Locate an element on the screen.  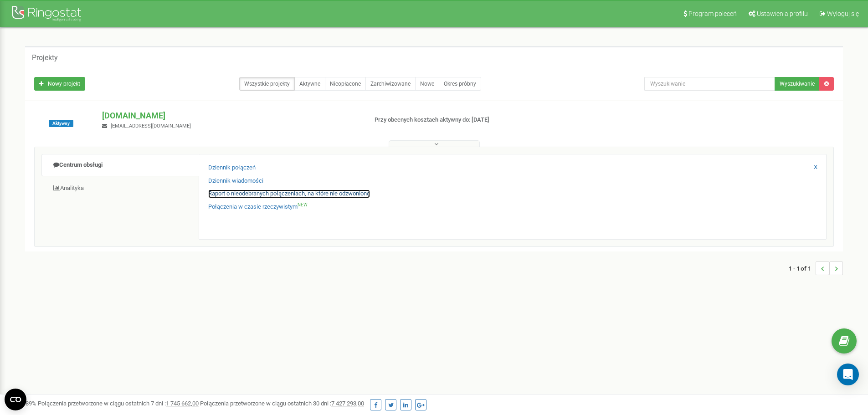
a: Raport o nieodebranych połączeniach, na które nie odzwoniono is located at coordinates (289, 194).